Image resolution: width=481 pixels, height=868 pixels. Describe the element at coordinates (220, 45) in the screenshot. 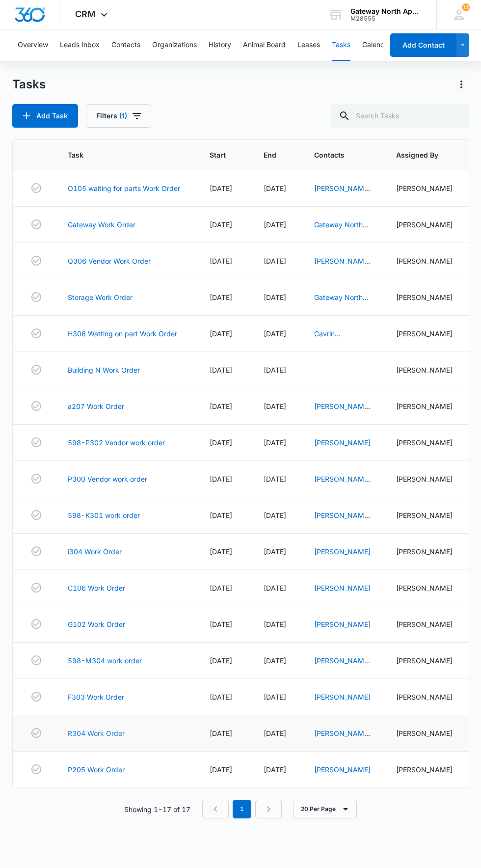

I see `button: History` at that location.